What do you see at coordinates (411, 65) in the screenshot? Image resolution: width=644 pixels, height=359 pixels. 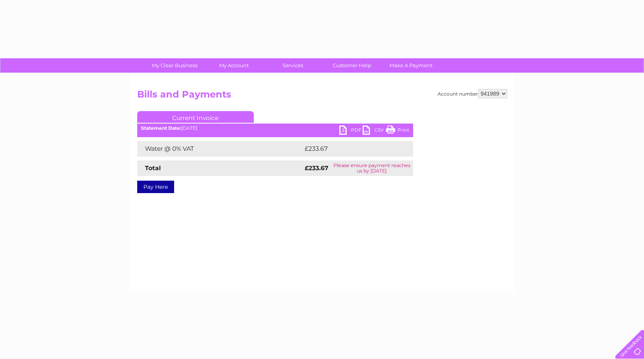 I see `a: Make A Payment` at bounding box center [411, 65].